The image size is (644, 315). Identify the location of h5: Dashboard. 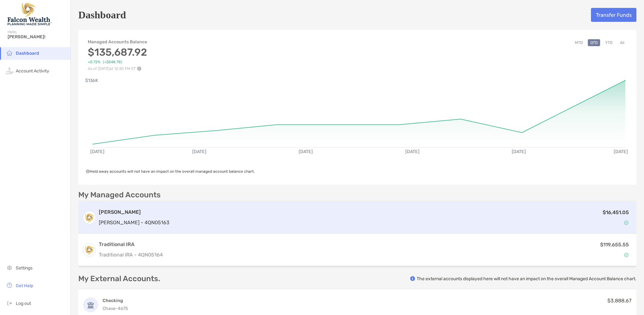
(102, 15).